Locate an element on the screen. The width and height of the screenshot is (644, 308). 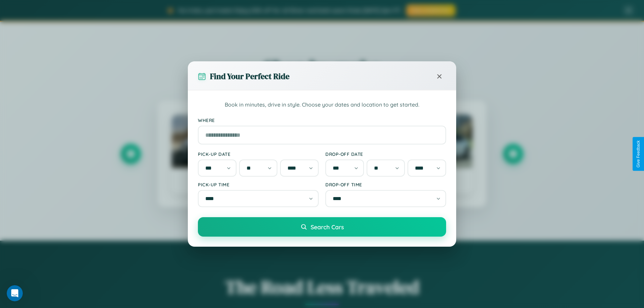
label: Drop-off Time is located at coordinates (386, 185).